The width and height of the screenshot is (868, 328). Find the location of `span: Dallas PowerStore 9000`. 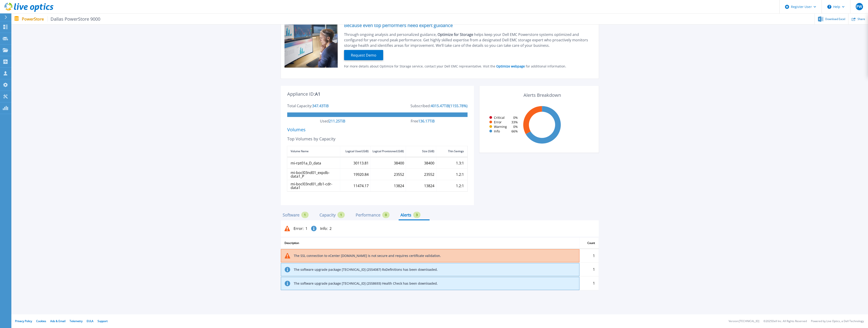

span: Dallas PowerStore 9000 is located at coordinates (74, 19).